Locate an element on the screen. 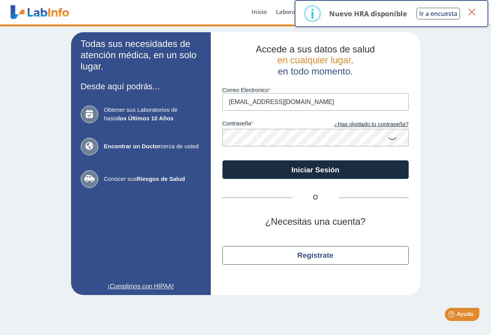  label: Correo Electronico is located at coordinates (315, 90).